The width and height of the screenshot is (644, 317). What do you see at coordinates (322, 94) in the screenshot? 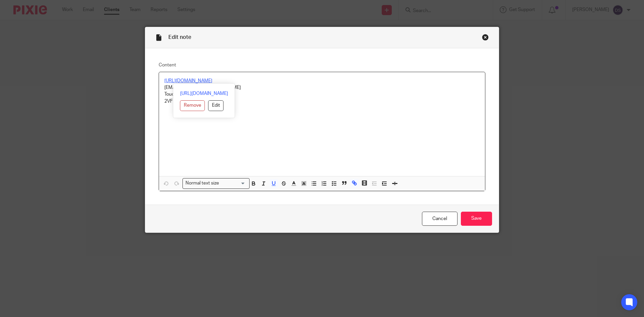
I see `p: Touchright2025!` at bounding box center [322, 94].